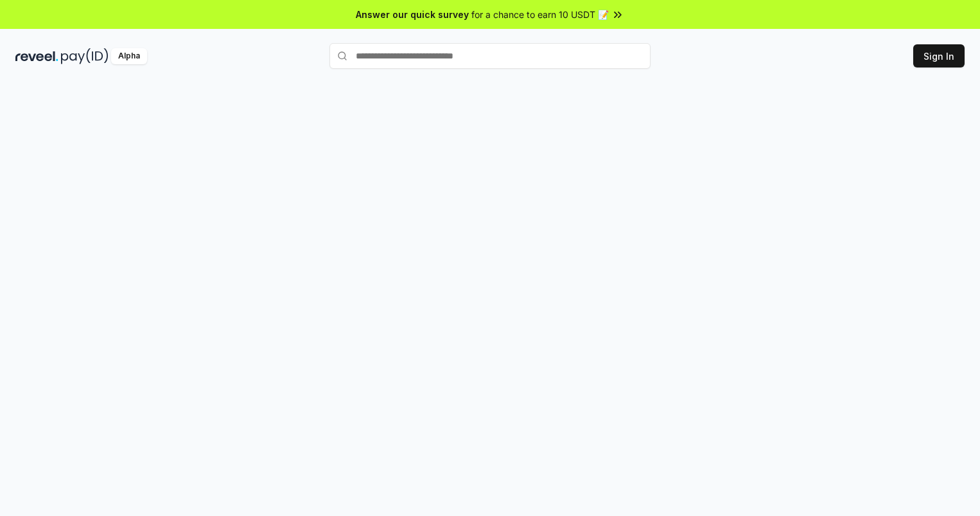  What do you see at coordinates (540, 15) in the screenshot?
I see `span: for a chance to earn 10 USDT 📝` at bounding box center [540, 15].